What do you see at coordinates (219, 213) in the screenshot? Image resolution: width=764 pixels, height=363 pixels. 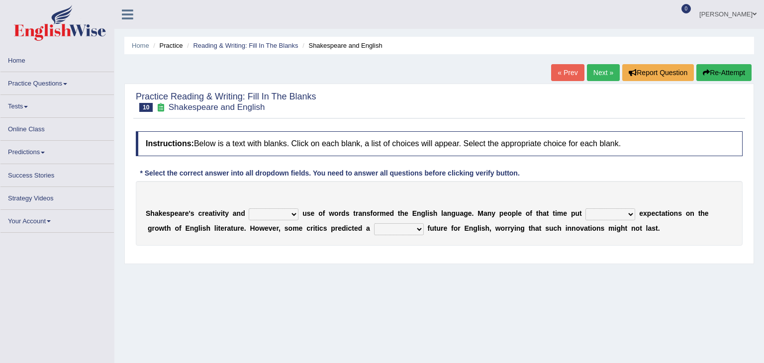 I see `b: v` at bounding box center [219, 213].